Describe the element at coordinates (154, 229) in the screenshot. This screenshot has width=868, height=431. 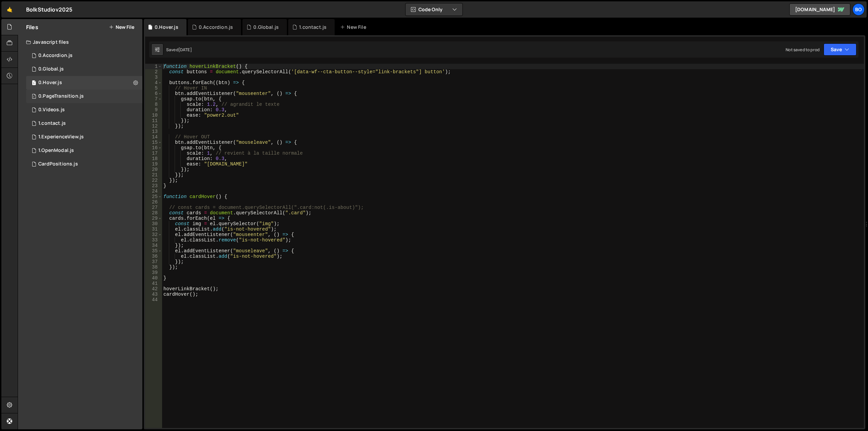
I see `div: 31` at that location.